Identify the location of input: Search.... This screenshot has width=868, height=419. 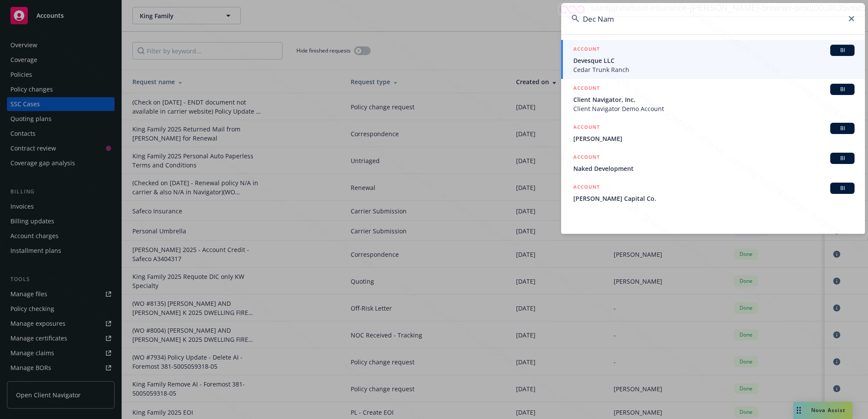
(713, 19).